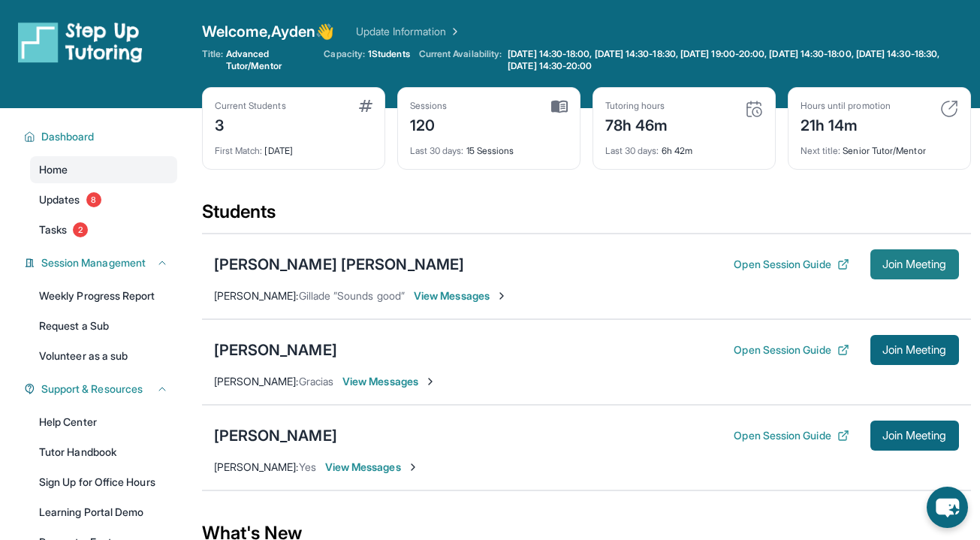  What do you see at coordinates (67, 137) in the screenshot?
I see `span: Dashboard` at bounding box center [67, 137].